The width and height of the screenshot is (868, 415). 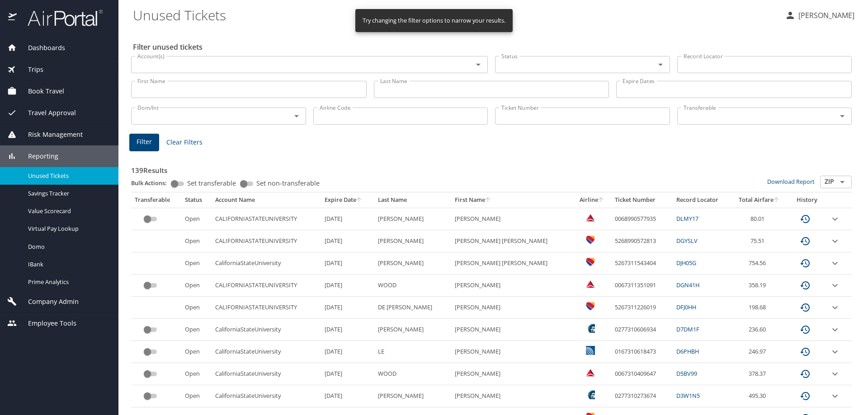 I want to click on td: 5267311543404, so click(x=642, y=264).